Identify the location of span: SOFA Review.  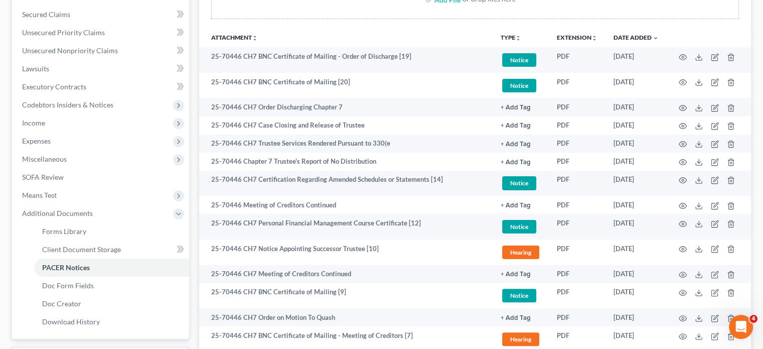
(43, 177).